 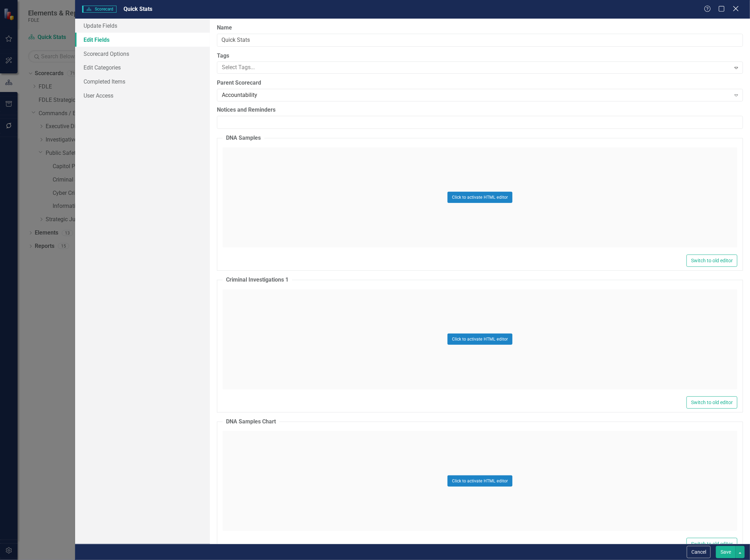 I want to click on input: Scorecard Name, so click(x=480, y=40).